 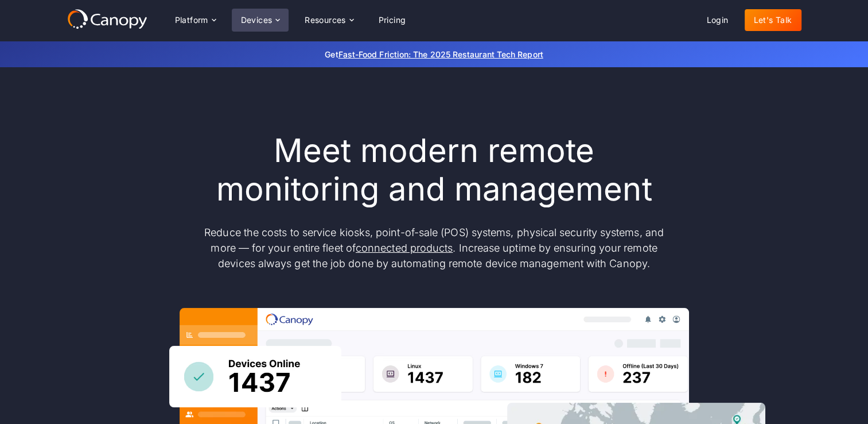 I want to click on a: connected products, so click(x=404, y=247).